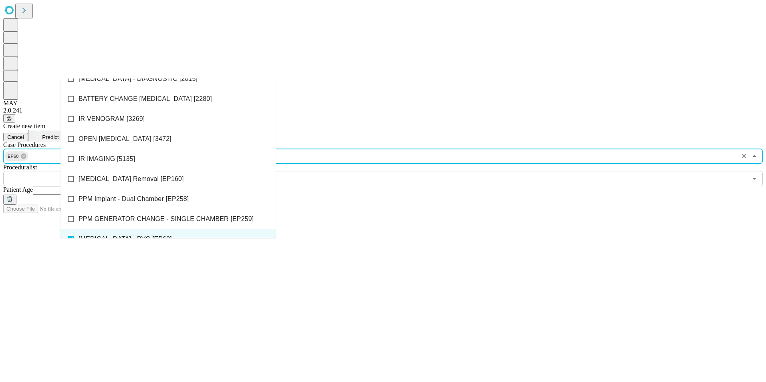 This screenshot has height=382, width=766. Describe the element at coordinates (24, 126) in the screenshot. I see `span: Create new item` at that location.